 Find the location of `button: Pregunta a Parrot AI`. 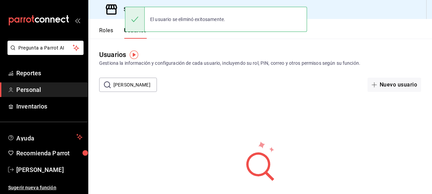

button: Pregunta a Parrot AI is located at coordinates (45, 48).